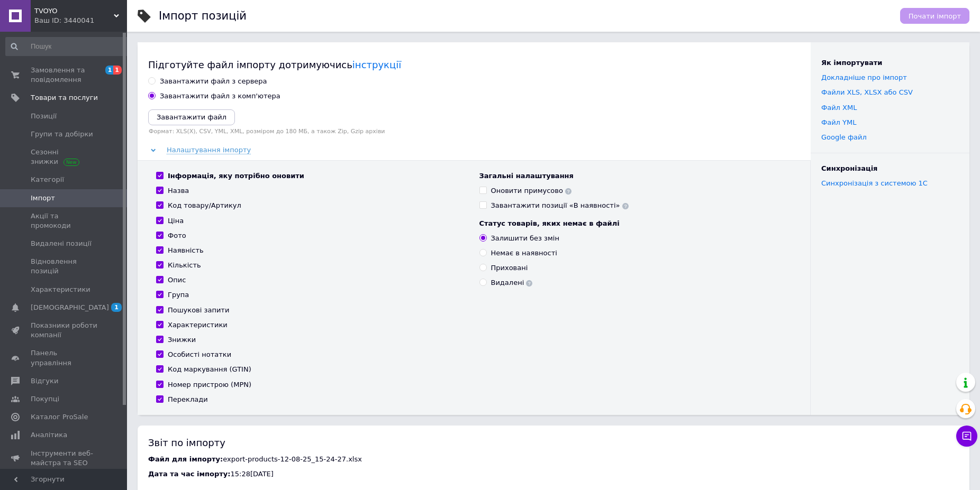 This screenshot has width=980, height=490. Describe the element at coordinates (838, 122) in the screenshot. I see `a: Файл YML` at that location.